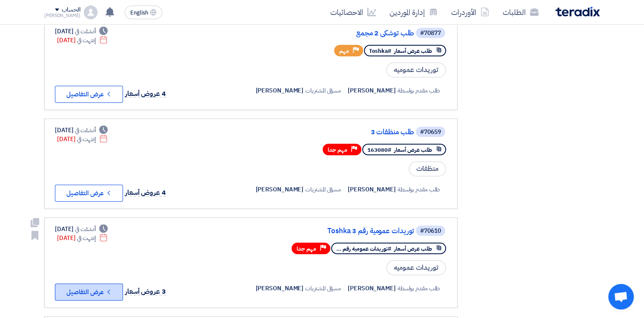 The image size is (644, 318). I want to click on div: الحساب, so click(71, 10).